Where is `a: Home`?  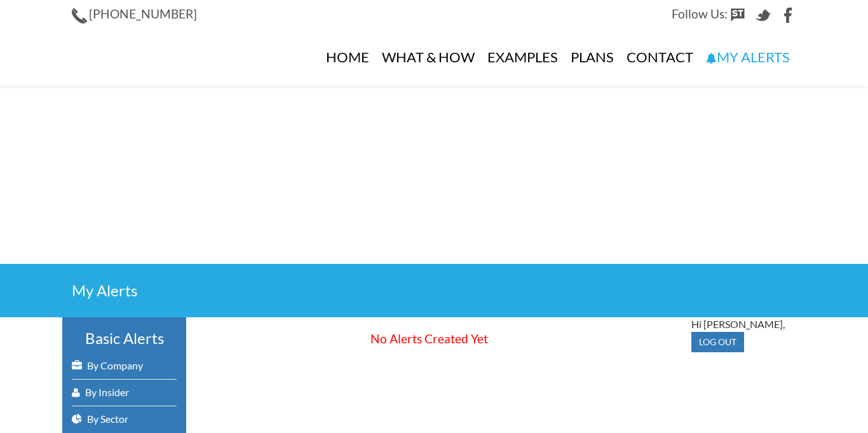 a: Home is located at coordinates (347, 57).